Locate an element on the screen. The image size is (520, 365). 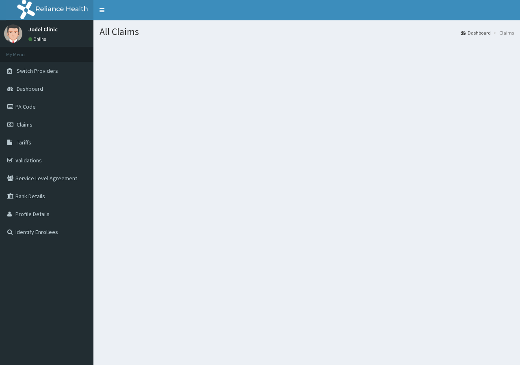
h1: All Claims is located at coordinates (307, 32).